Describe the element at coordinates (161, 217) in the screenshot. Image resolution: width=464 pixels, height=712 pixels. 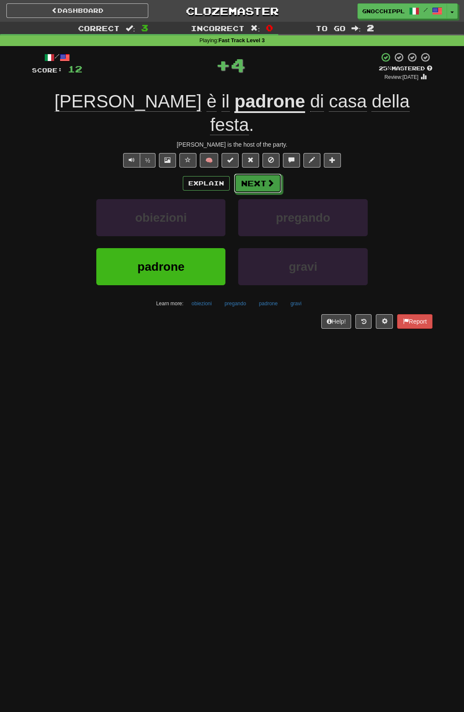
I see `span: obiezioni` at that location.